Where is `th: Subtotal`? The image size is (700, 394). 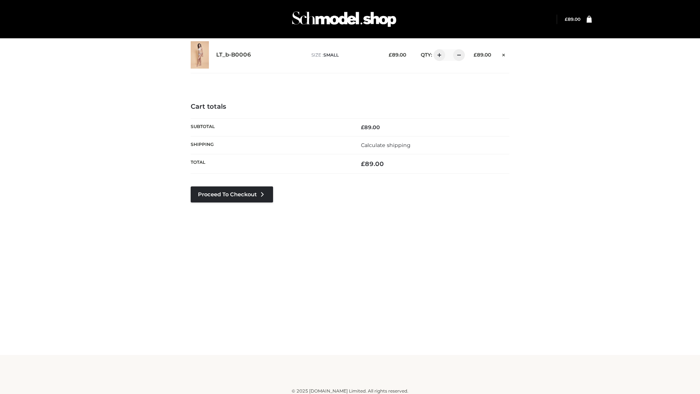 th: Subtotal is located at coordinates (270, 127).